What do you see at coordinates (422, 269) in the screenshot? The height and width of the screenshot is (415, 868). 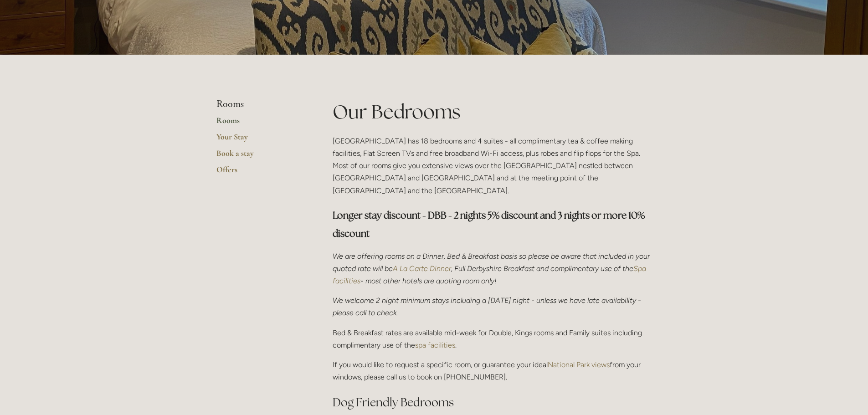 I see `a: A La Carte Dinner` at bounding box center [422, 269].